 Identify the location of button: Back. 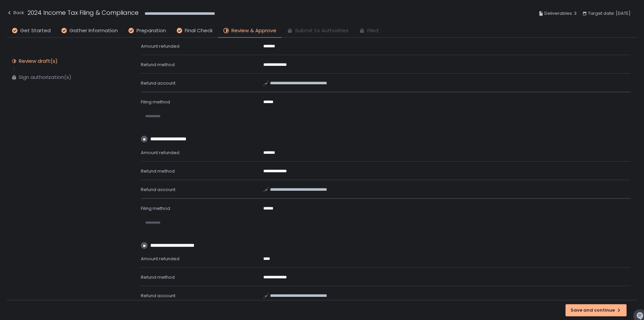
(15, 14).